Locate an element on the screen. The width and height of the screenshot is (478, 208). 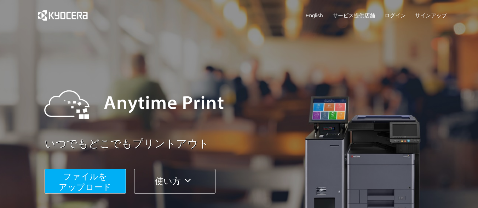
a: サービス提供店舗 is located at coordinates (354, 15).